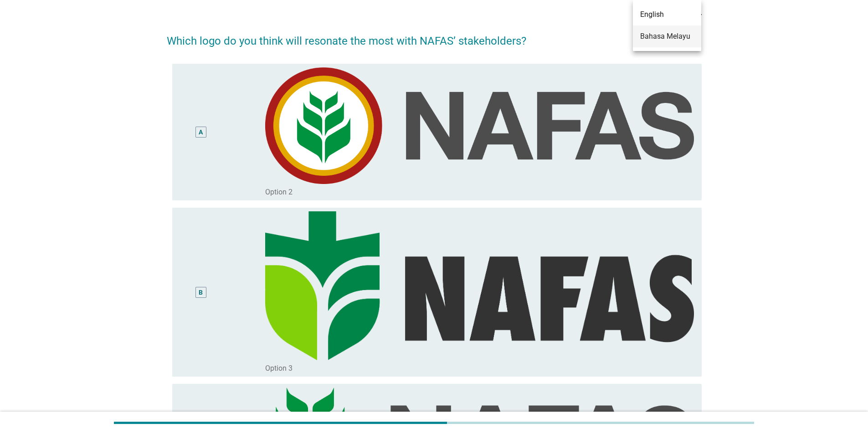  What do you see at coordinates (479, 126) in the screenshot?
I see `img: f2122afc-179d-4639-8021-1e33f6b6d2be-2c.png` at bounding box center [479, 126].